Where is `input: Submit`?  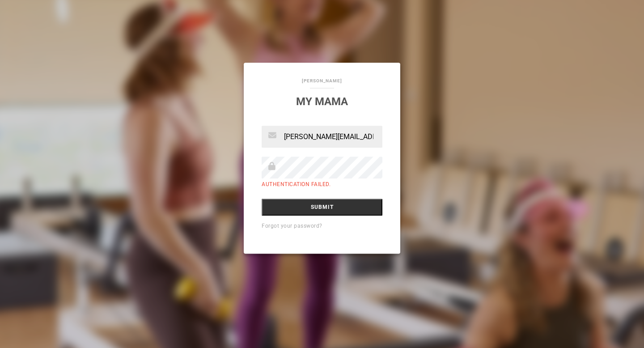 input: Submit is located at coordinates (322, 207).